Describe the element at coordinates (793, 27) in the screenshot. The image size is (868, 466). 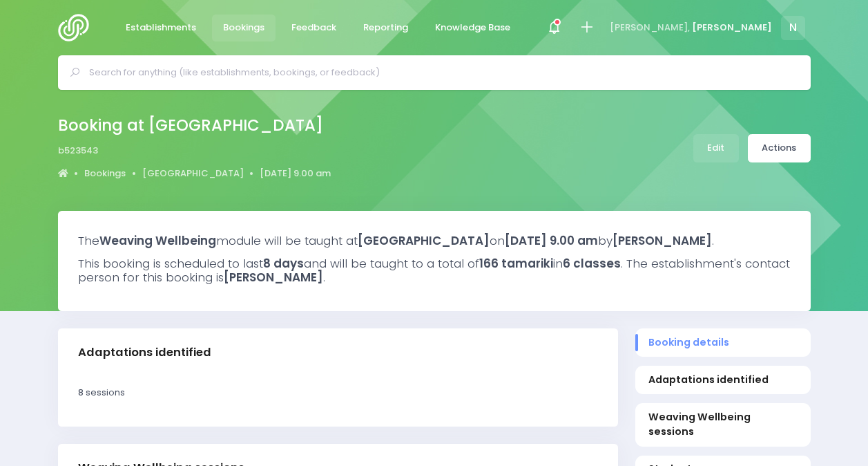
I see `span: N` at that location.